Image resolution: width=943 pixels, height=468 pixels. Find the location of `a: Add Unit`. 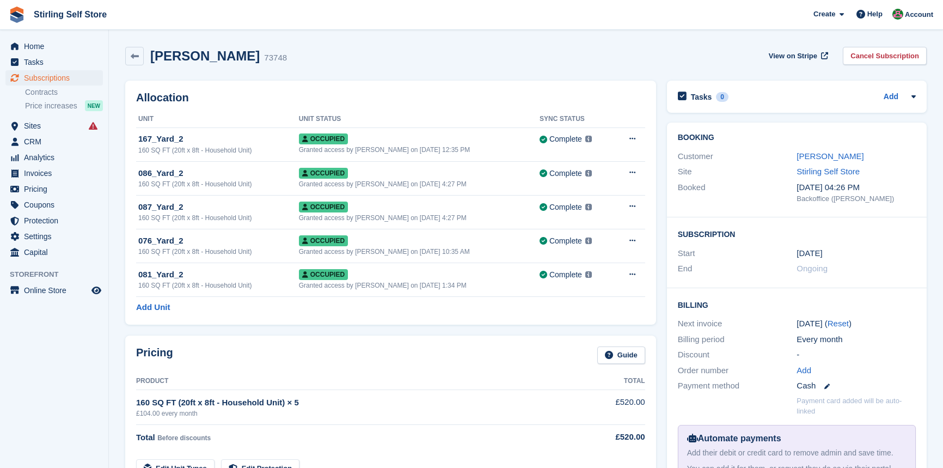

a: Add Unit is located at coordinates (153, 307).